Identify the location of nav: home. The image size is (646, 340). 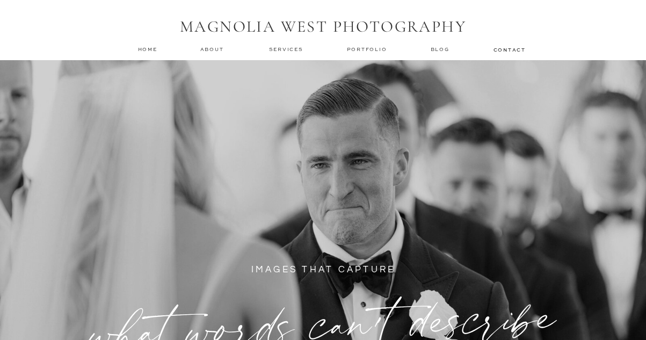
(148, 49).